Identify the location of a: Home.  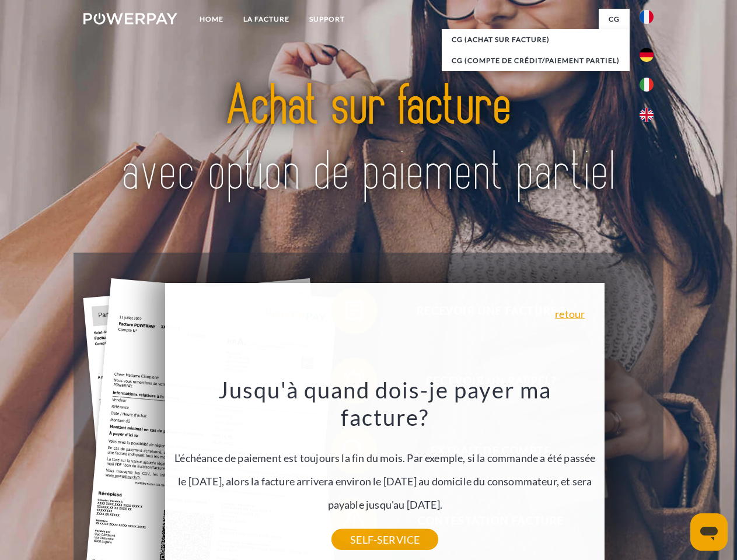
(211, 19).